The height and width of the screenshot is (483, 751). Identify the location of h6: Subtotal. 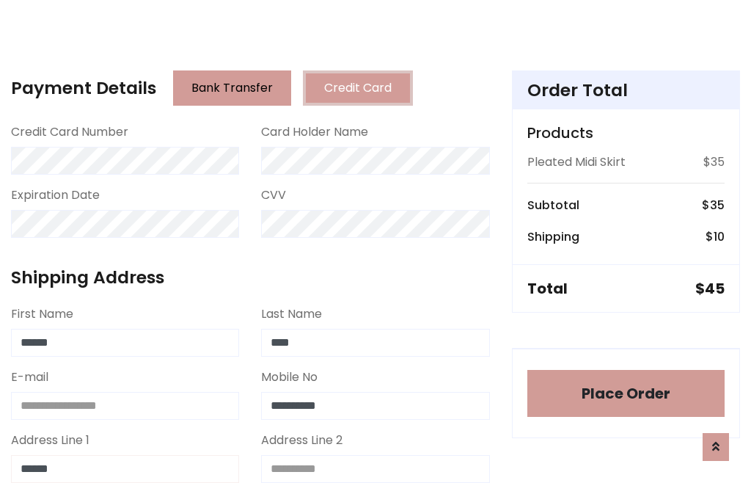
(553, 205).